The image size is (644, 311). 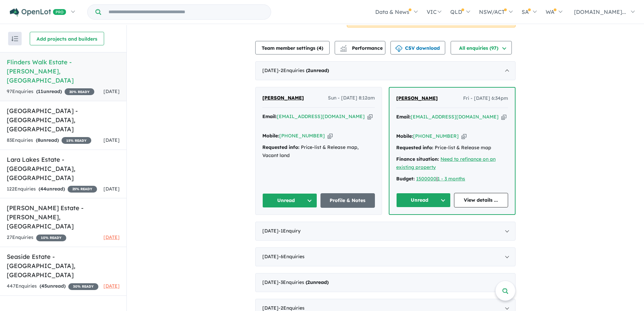 What do you see at coordinates (44, 285) in the screenshot?
I see `span: 45` at bounding box center [44, 285].